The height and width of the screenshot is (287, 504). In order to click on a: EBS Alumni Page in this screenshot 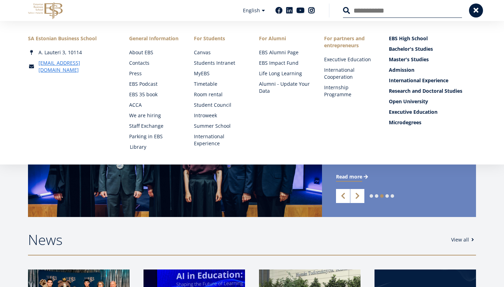, I will do `click(284, 52)`.